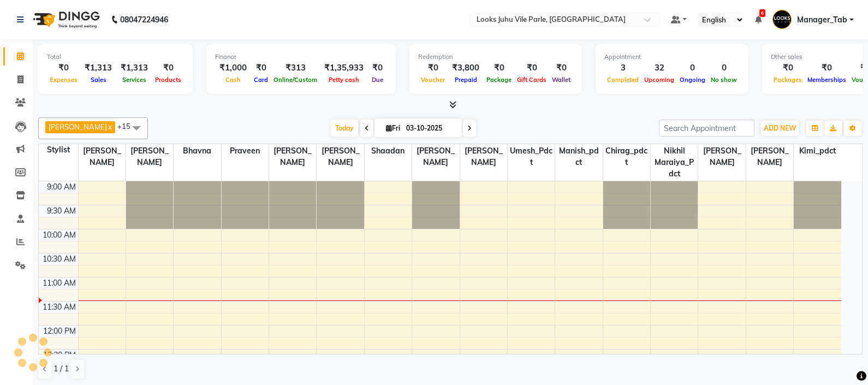  Describe the element at coordinates (59, 259) in the screenshot. I see `div: 10:30 AM` at that location.